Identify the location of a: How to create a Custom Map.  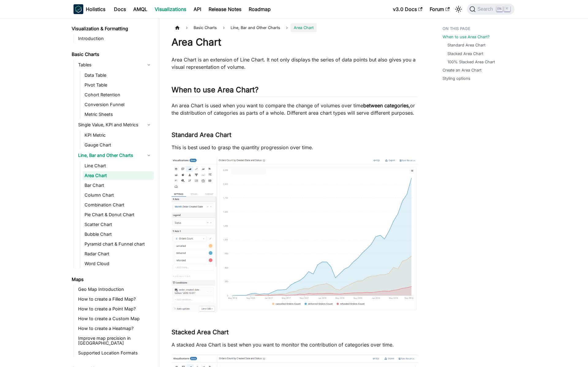
(115, 319).